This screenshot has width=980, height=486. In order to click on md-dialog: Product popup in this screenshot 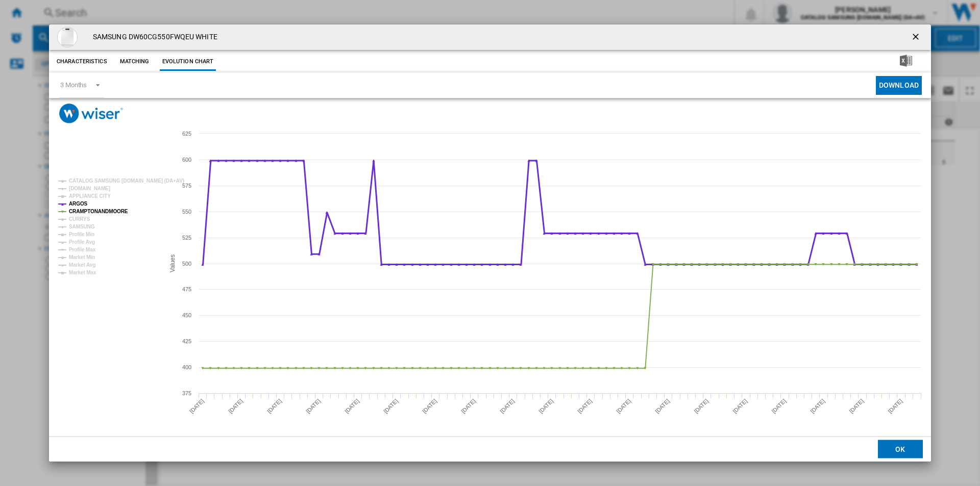, I will do `click(490, 243)`.